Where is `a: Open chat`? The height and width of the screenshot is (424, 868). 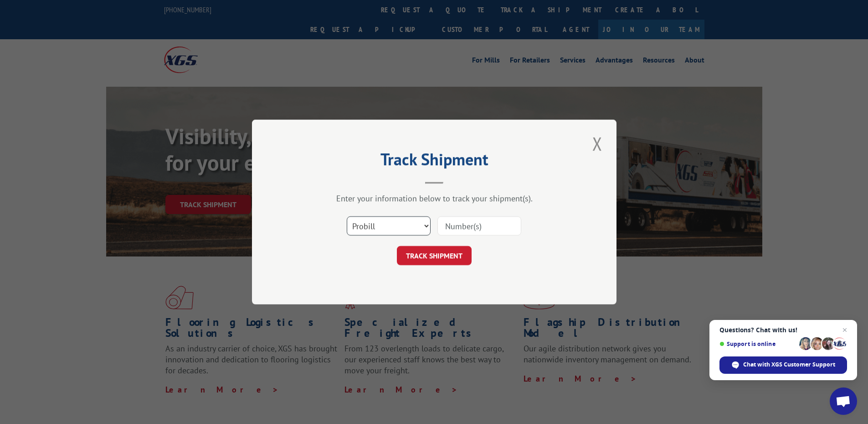
a: Open chat is located at coordinates (844, 401).